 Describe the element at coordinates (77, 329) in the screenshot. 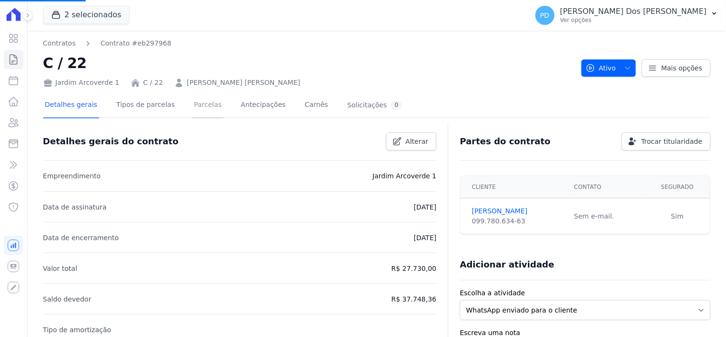

I see `p: Tipo de amortização` at that location.